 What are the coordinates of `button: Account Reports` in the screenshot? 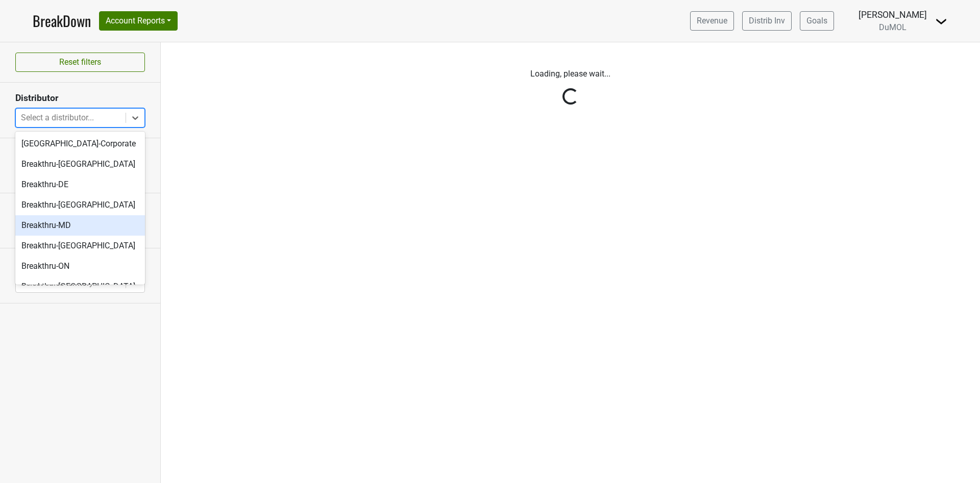 It's located at (138, 21).